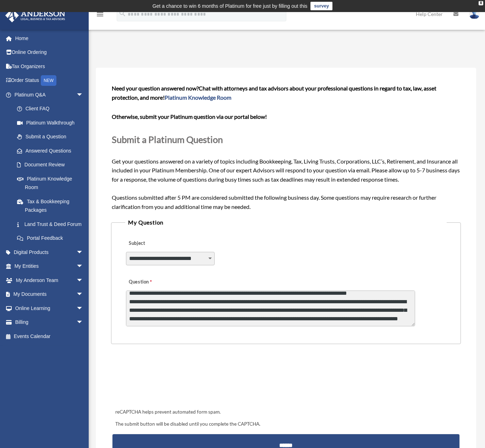 The image size is (485, 448). What do you see at coordinates (35, 15) in the screenshot?
I see `img: Anderson Advisors Platinum Portal` at bounding box center [35, 15].